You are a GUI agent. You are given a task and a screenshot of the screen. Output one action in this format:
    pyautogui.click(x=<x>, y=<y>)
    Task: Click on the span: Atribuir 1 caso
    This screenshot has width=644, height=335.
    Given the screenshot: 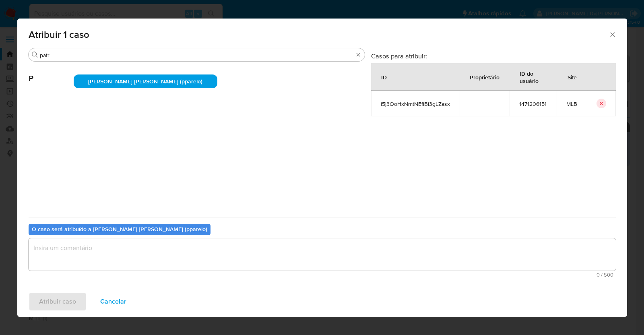 What is the action you would take?
    pyautogui.click(x=319, y=35)
    